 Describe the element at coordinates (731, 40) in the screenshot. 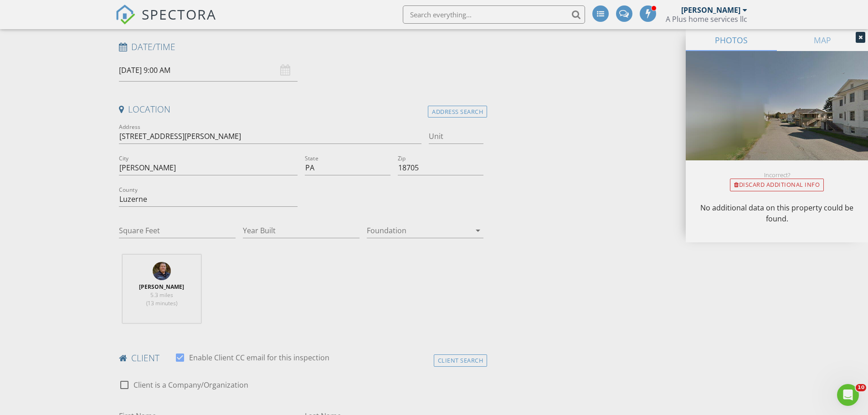

I see `a: PHOTOS` at that location.